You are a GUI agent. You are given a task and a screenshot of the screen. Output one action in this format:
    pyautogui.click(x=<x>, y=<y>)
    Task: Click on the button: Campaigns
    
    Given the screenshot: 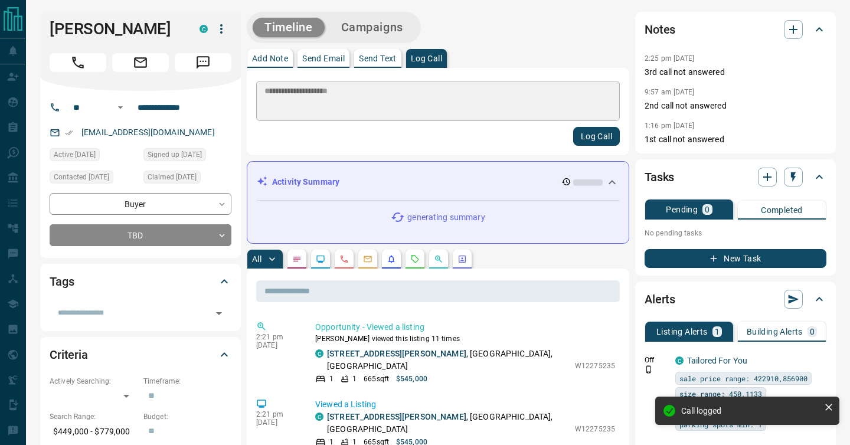 What is the action you would take?
    pyautogui.click(x=372, y=27)
    